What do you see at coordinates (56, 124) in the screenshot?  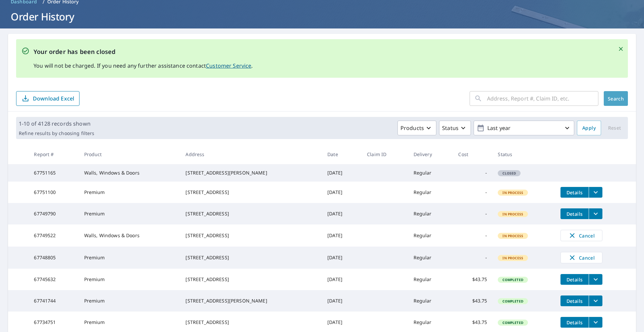 I see `p: 1-10 of 4128 records shown` at bounding box center [56, 124].